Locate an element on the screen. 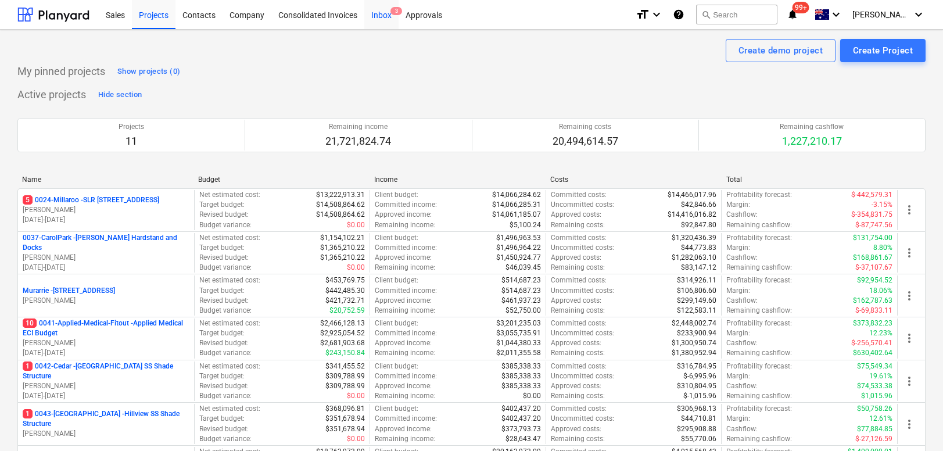  p: $299,149.60 is located at coordinates (696, 300).